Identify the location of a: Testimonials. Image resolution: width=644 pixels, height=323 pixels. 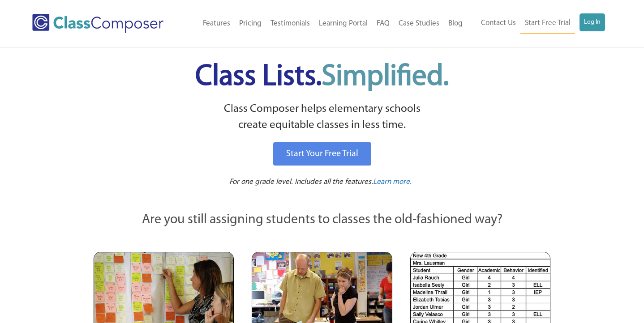
(291, 24).